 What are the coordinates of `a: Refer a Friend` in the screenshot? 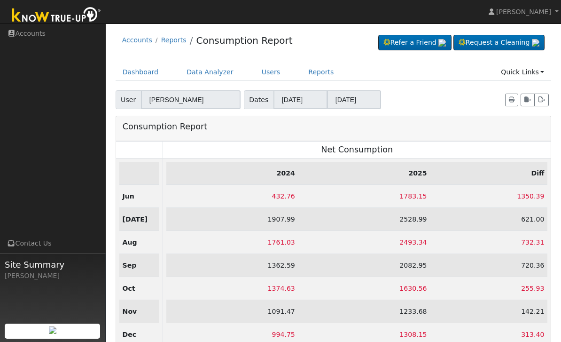 It's located at (415, 43).